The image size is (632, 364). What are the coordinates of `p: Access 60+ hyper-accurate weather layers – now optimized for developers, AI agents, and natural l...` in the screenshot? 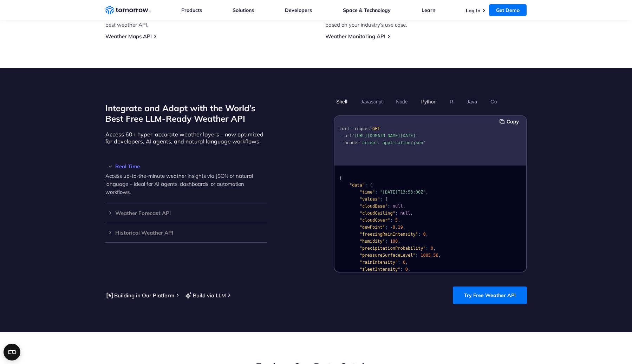 It's located at (186, 138).